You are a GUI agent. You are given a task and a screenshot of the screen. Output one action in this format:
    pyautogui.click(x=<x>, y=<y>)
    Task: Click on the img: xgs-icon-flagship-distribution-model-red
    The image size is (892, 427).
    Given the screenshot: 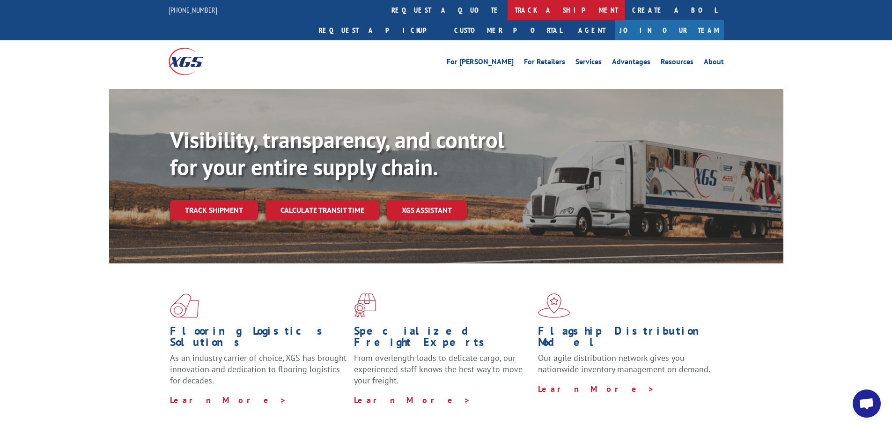 What is the action you would take?
    pyautogui.click(x=554, y=305)
    